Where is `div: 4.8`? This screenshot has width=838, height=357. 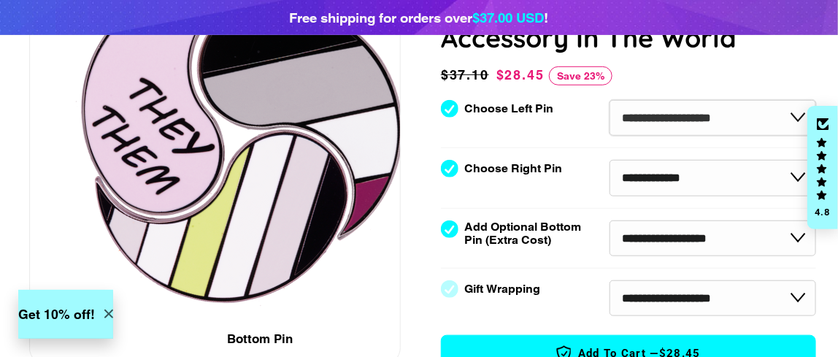
div: 4.8 is located at coordinates (822, 212).